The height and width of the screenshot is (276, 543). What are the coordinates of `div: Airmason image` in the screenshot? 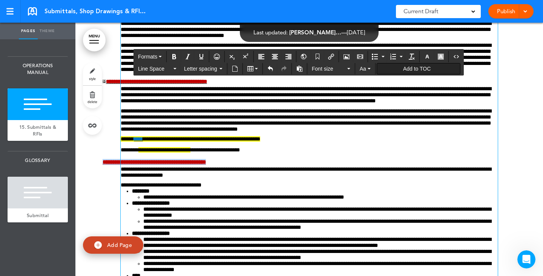 It's located at (347, 57).